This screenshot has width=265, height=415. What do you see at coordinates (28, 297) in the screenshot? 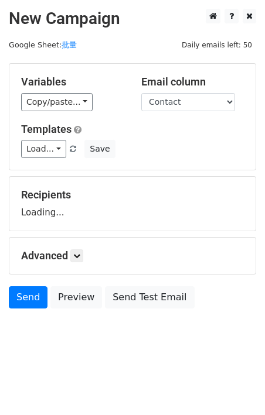
I see `a: Send` at bounding box center [28, 297].